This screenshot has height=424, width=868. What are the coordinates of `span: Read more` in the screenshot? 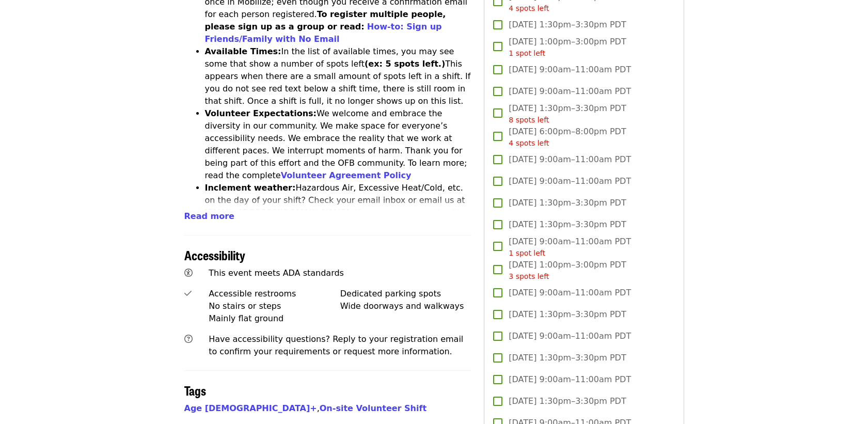 It's located at (209, 216).